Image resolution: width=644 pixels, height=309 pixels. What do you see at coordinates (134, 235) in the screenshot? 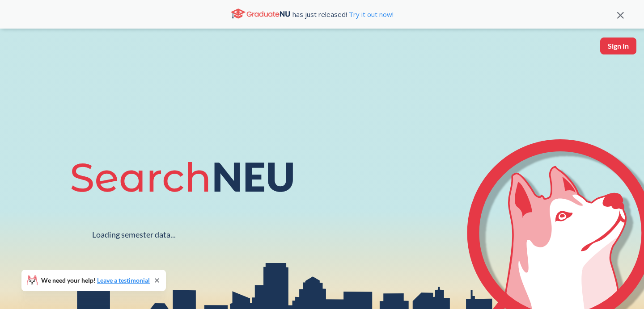
I see `div: Loading semester data...` at bounding box center [134, 235].